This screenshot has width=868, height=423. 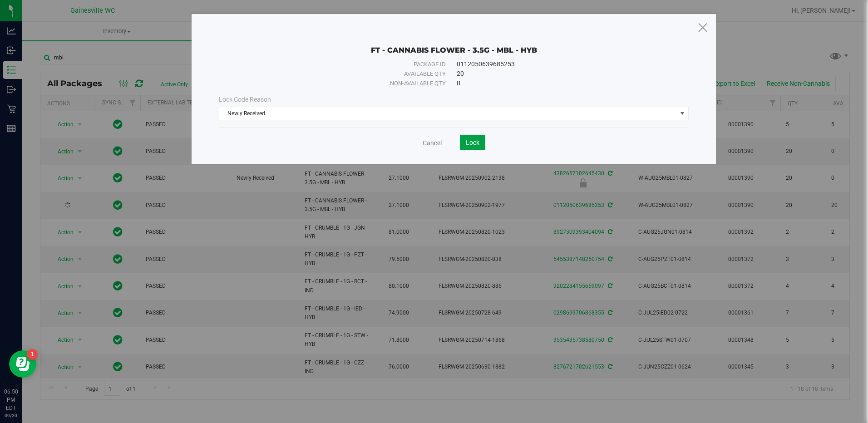 What do you see at coordinates (473, 142) in the screenshot?
I see `button: Lock` at bounding box center [473, 142].